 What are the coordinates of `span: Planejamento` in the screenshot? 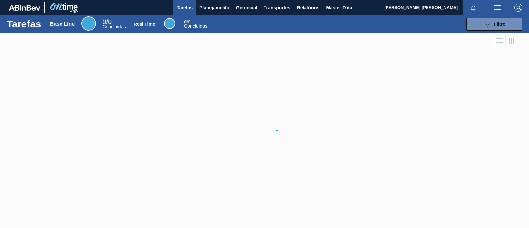 It's located at (214, 8).